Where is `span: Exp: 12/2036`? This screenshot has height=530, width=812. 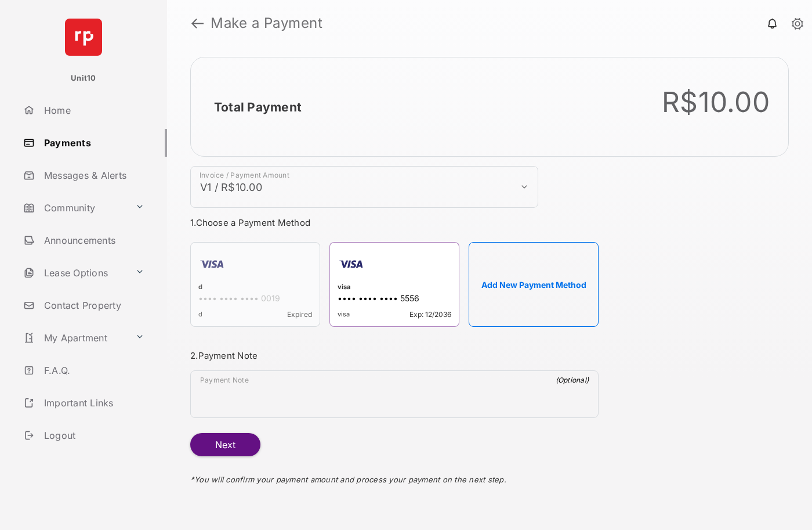
span: Exp: 12/2036 is located at coordinates (430, 314).